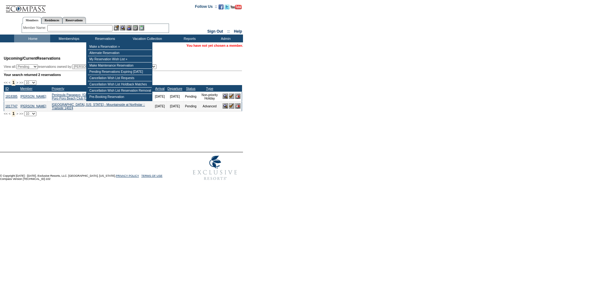  I want to click on td: Cancellation Wish List Requests, so click(120, 78).